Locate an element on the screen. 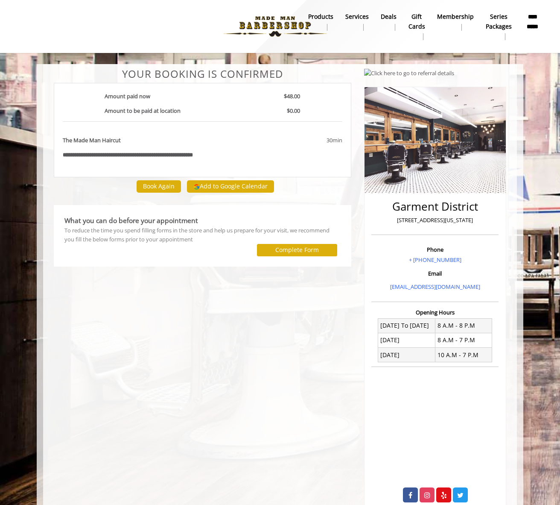 This screenshot has height=505, width=560. a: DealsDeals is located at coordinates (389, 22).